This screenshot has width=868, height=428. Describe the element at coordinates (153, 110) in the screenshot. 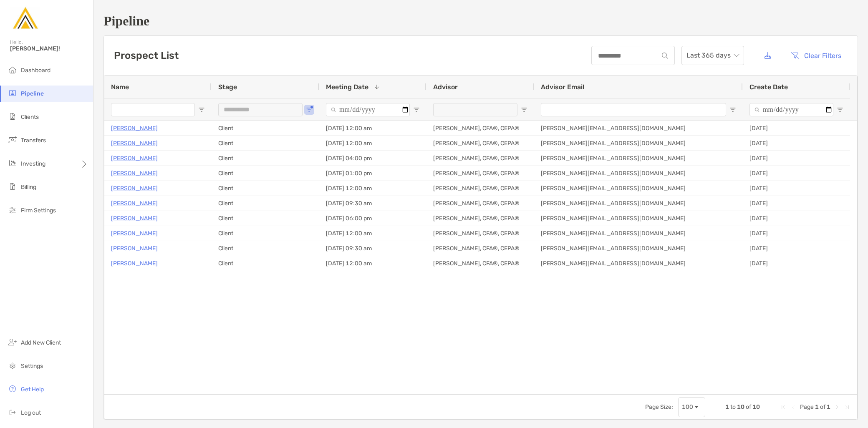

I see `input: Name Filter Input` at that location.